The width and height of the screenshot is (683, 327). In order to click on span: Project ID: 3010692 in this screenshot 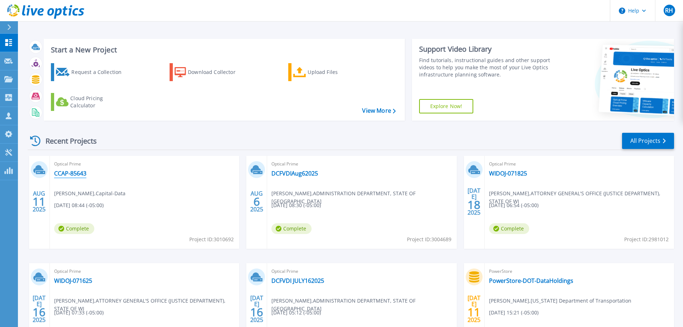, I will do `click(212, 239)`.